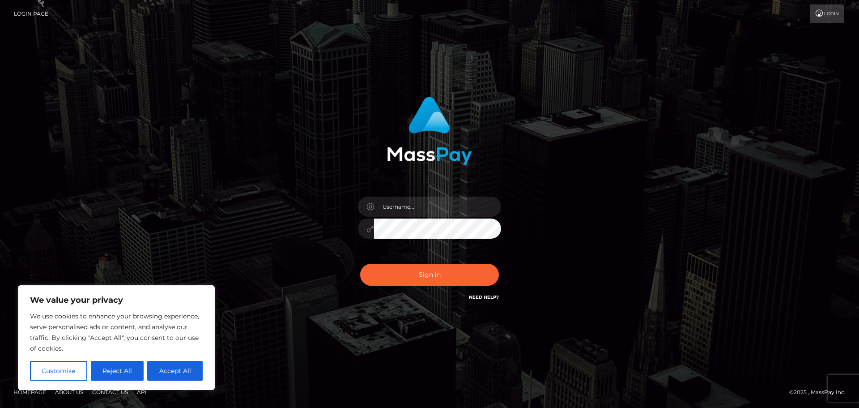 The height and width of the screenshot is (408, 859). What do you see at coordinates (438, 206) in the screenshot?
I see `input: Username...` at bounding box center [438, 206].